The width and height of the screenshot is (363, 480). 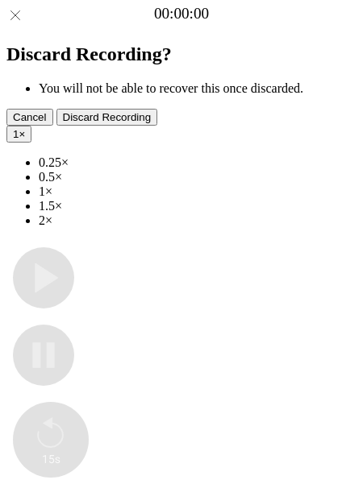 I want to click on li: 1×, so click(x=197, y=192).